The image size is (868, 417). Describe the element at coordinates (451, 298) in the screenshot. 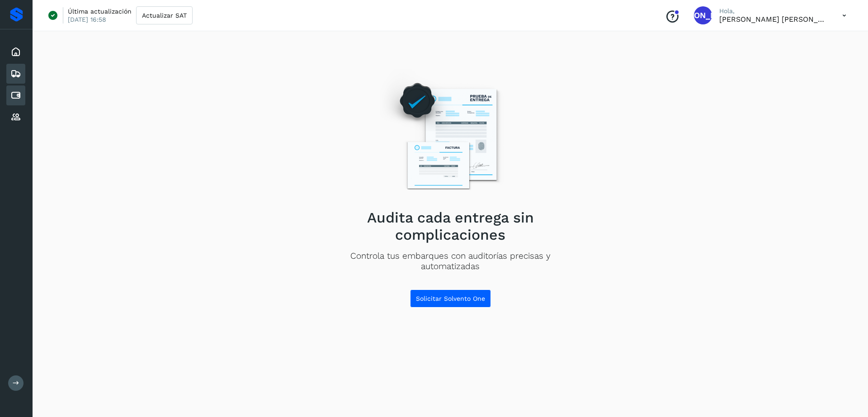

I see `button: Solicitar Solvento One` at that location.